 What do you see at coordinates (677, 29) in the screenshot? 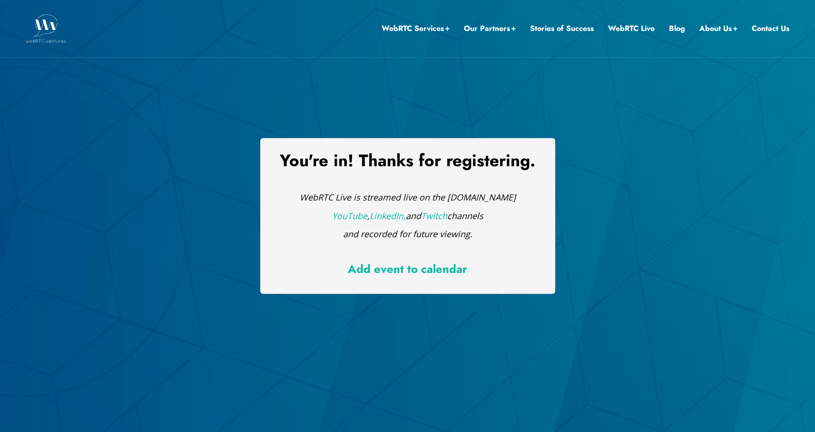
I see `a: Blog` at bounding box center [677, 29].